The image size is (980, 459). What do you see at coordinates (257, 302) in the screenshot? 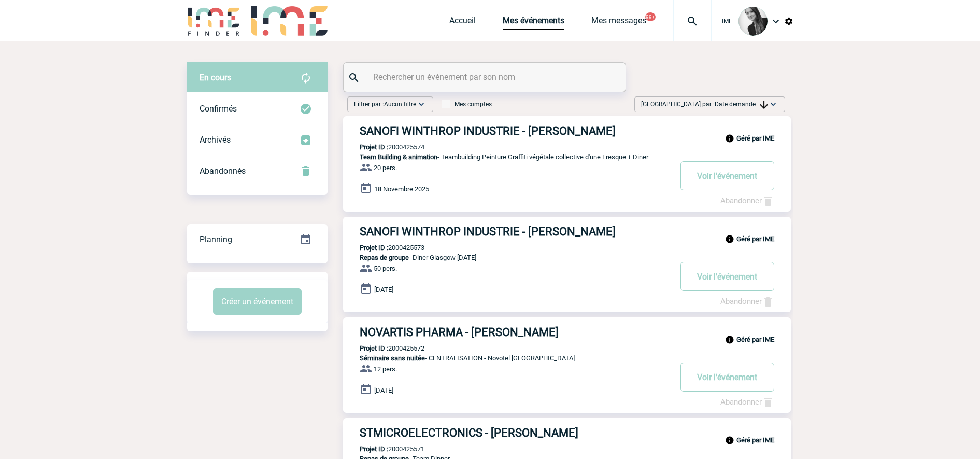
I see `button: Créer un événement` at bounding box center [257, 302].